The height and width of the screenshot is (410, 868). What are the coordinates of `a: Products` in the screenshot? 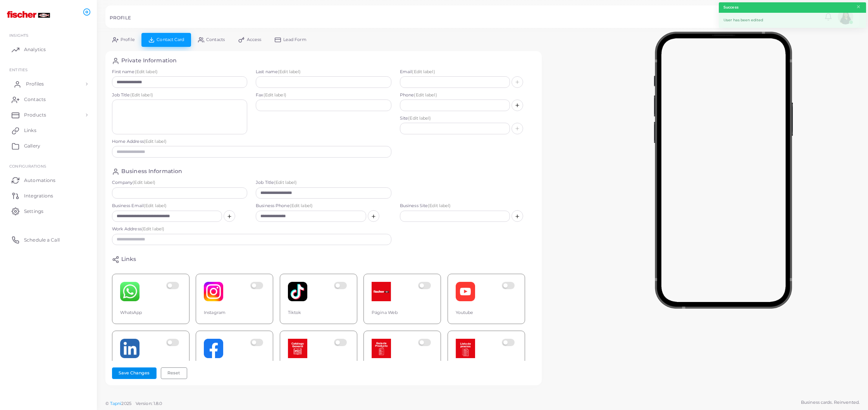 It's located at (48, 115).